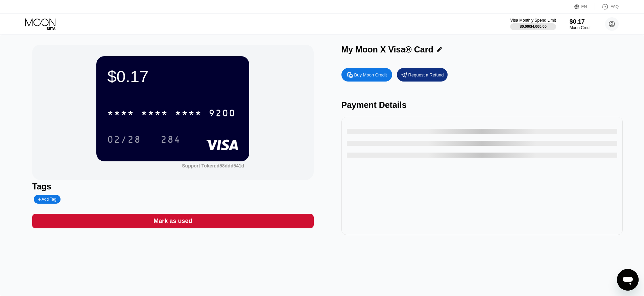 This screenshot has height=296, width=644. What do you see at coordinates (213, 166) in the screenshot?
I see `div: Support Token:d58ddd541d` at bounding box center [213, 166].